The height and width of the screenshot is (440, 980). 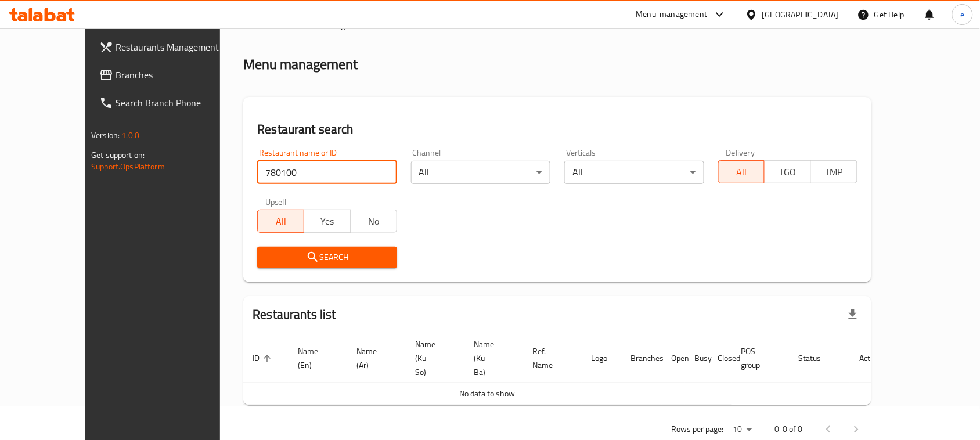 What do you see at coordinates (491, 358) in the screenshot?
I see `span: Name (Ku-Ba)` at bounding box center [491, 358].